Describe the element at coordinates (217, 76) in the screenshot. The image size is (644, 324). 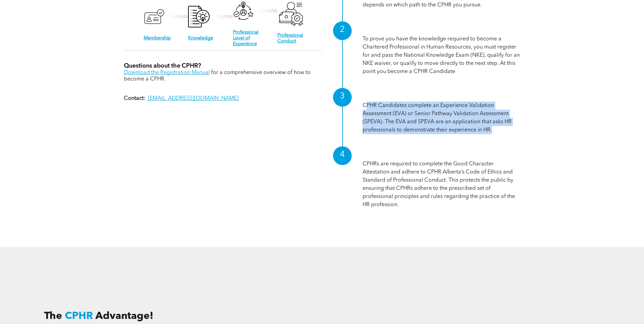
I see `span: for a comprehensive overview of how to become a CPHR.` at that location.